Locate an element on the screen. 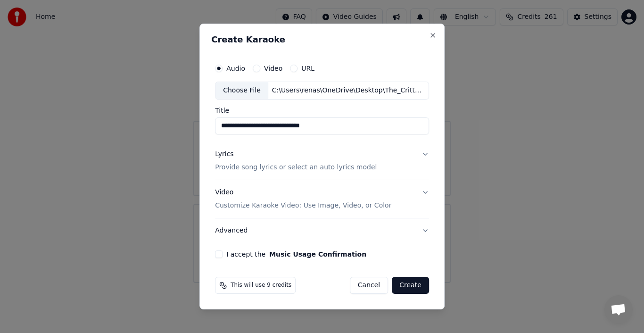 The width and height of the screenshot is (644, 333). button: Cancel is located at coordinates (369, 285).